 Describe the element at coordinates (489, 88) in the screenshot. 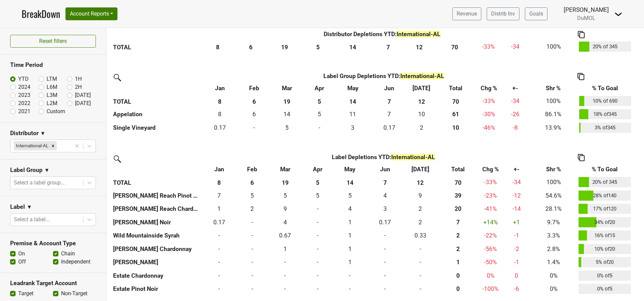

I see `th: Chg %: activate to sort column ascending` at that location.